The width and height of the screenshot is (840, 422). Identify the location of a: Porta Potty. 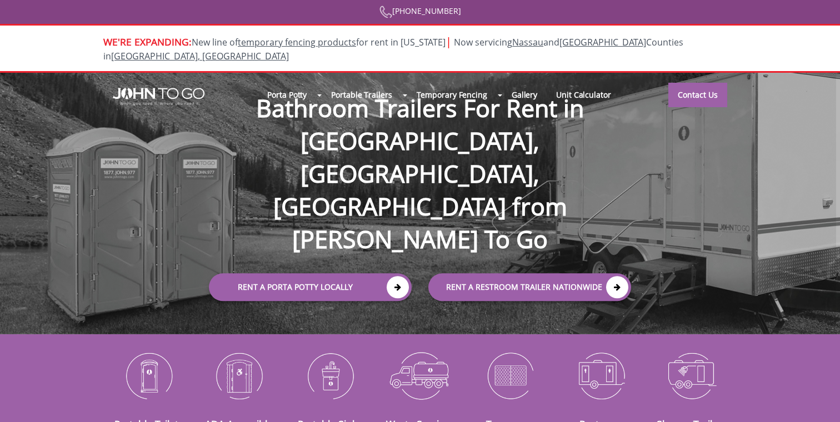
(287, 94).